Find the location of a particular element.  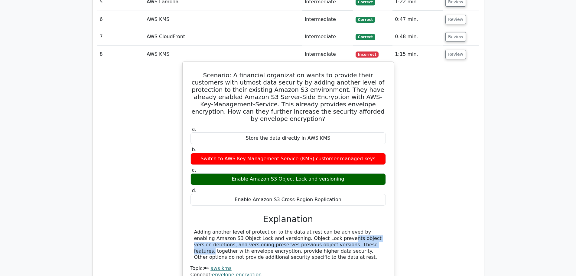

div: Enable Amazon S3 Object Lock and versioning is located at coordinates (288, 179).